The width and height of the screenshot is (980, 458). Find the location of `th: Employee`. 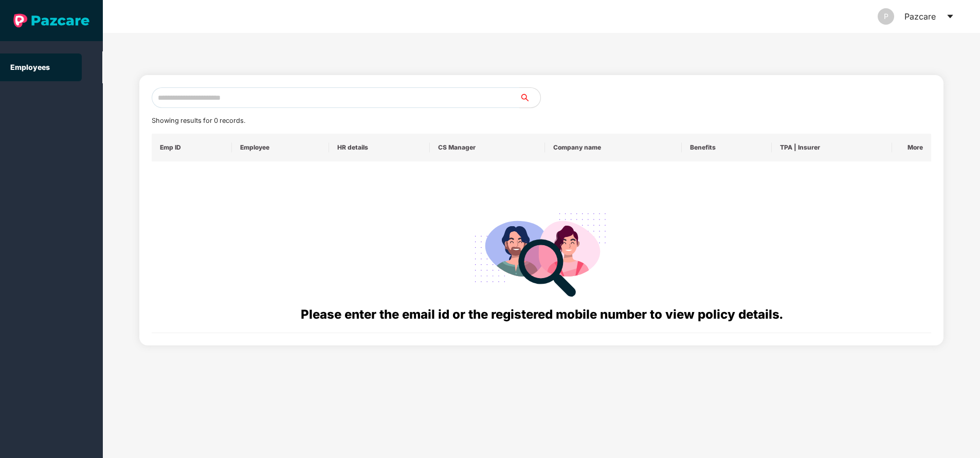

th: Employee is located at coordinates (281, 147).